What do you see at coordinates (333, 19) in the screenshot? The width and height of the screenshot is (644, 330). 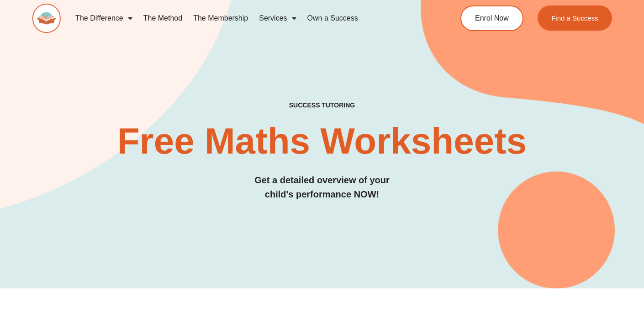 I see `a: Own a Success` at bounding box center [333, 19].